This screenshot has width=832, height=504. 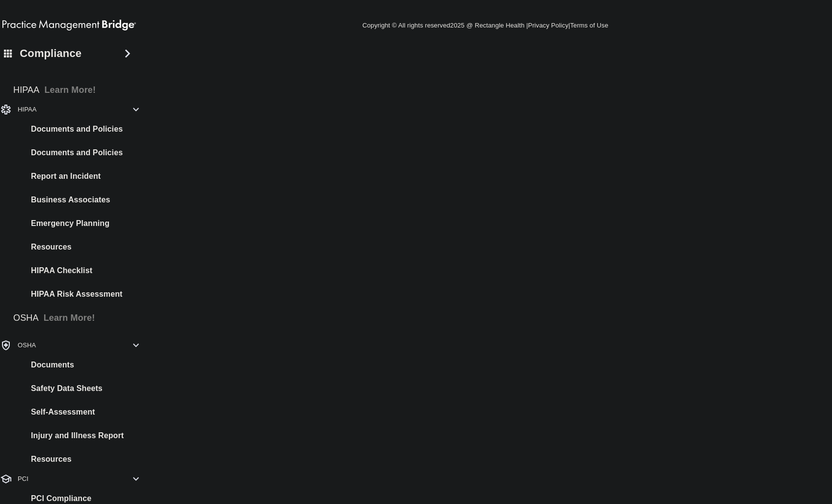 What do you see at coordinates (73, 498) in the screenshot?
I see `p: PCI Compliance` at bounding box center [73, 498].